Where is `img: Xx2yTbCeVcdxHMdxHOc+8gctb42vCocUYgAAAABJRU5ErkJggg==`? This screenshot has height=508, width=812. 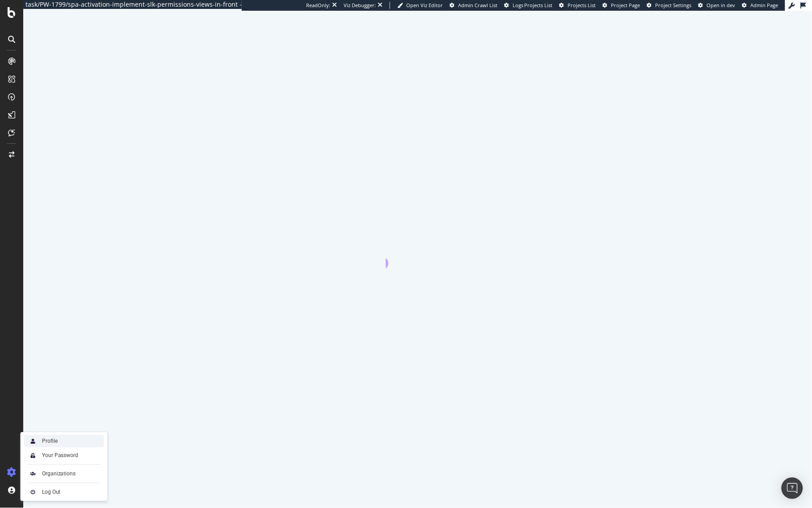 img: Xx2yTbCeVcdxHMdxHOc+8gctb42vCocUYgAAAABJRU5ErkJggg== is located at coordinates (33, 441).